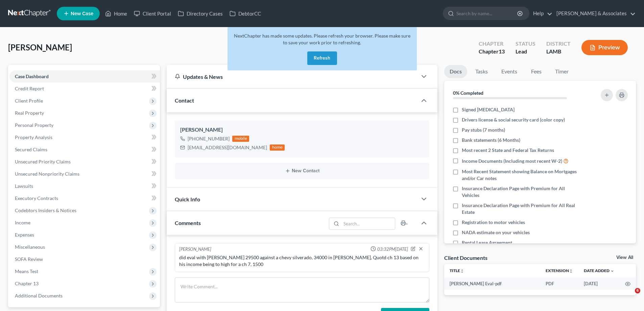 The image size is (644, 311). What do you see at coordinates (558, 52) in the screenshot?
I see `div: LAMB` at bounding box center [558, 52].